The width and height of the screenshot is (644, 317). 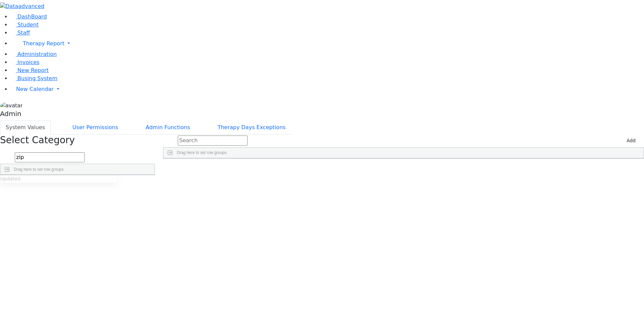 I want to click on span: Student, so click(x=28, y=24).